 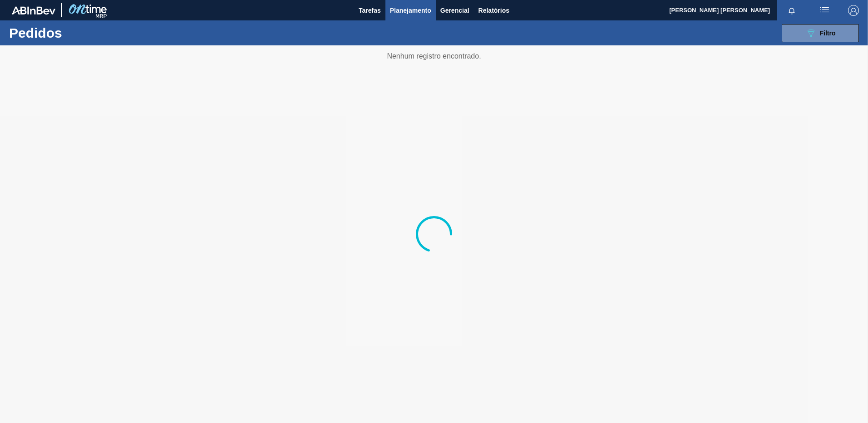 I want to click on span: Tarefas, so click(x=369, y=11).